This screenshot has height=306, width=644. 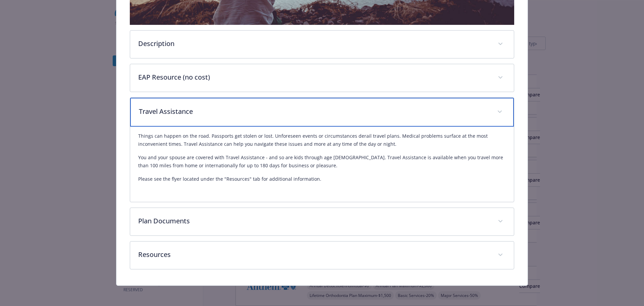 I want to click on div: Resources, so click(x=322, y=255).